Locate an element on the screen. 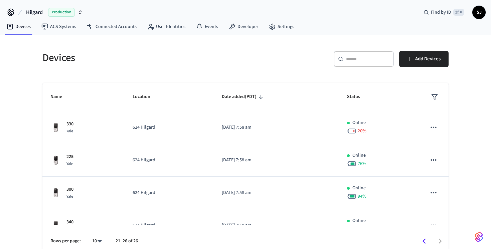 Image resolution: width=491 pixels, height=249 pixels. h5: Devices is located at coordinates (142, 58).